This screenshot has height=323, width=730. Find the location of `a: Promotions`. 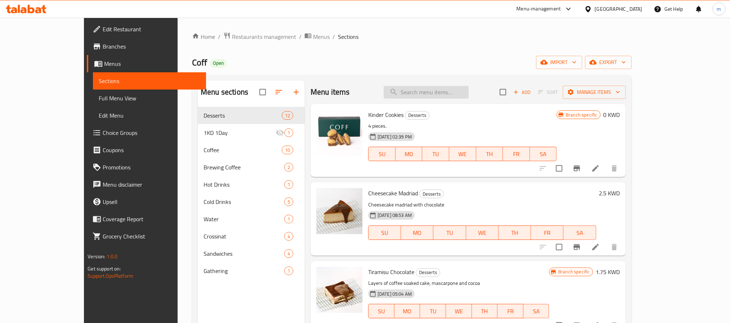

a: Promotions is located at coordinates (146, 167).